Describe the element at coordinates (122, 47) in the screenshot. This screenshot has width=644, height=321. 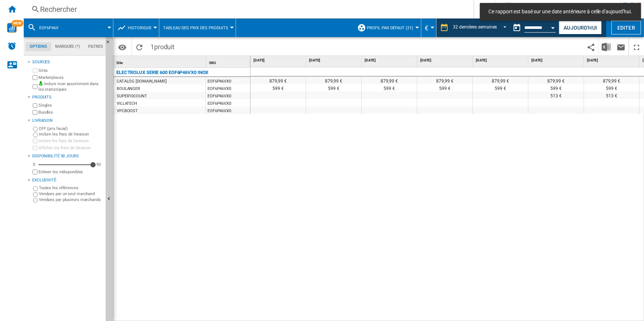
I see `button: Options` at that location.